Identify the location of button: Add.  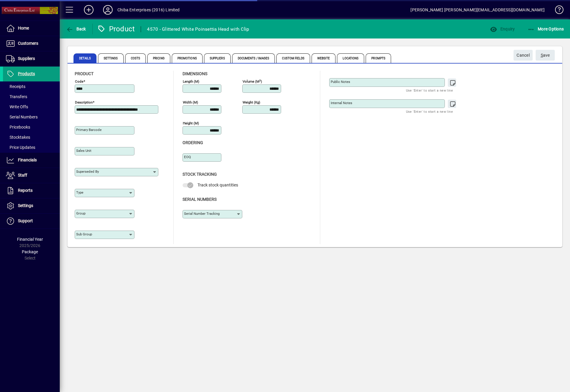
(89, 10).